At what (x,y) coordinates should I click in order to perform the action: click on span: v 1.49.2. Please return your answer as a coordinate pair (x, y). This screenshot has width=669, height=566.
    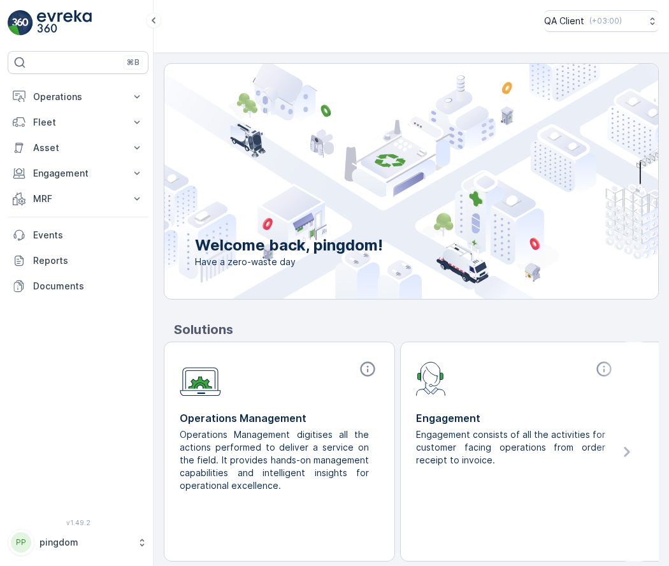
    Looking at the image, I should click on (78, 522).